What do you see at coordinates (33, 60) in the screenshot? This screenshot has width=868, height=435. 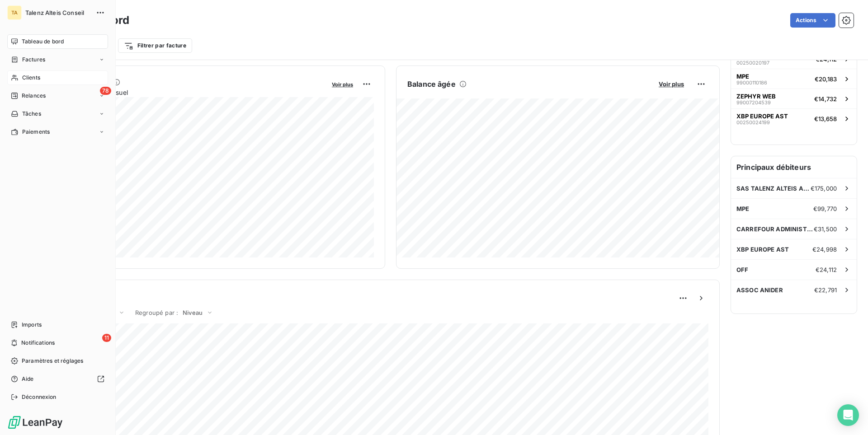 I see `span: Factures` at bounding box center [33, 60].